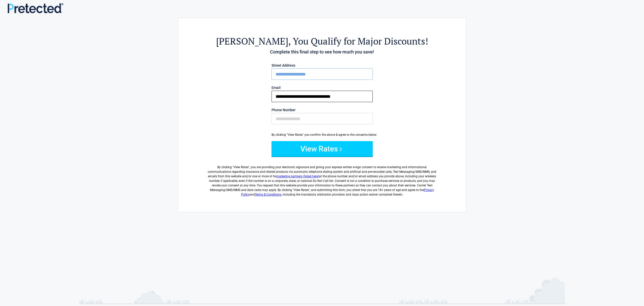 Image resolution: width=644 pixels, height=306 pixels. What do you see at coordinates (322, 135) in the screenshot?
I see `div: By clicking "View Rates" you confirm the above & agree to the consents below` at bounding box center [322, 135].